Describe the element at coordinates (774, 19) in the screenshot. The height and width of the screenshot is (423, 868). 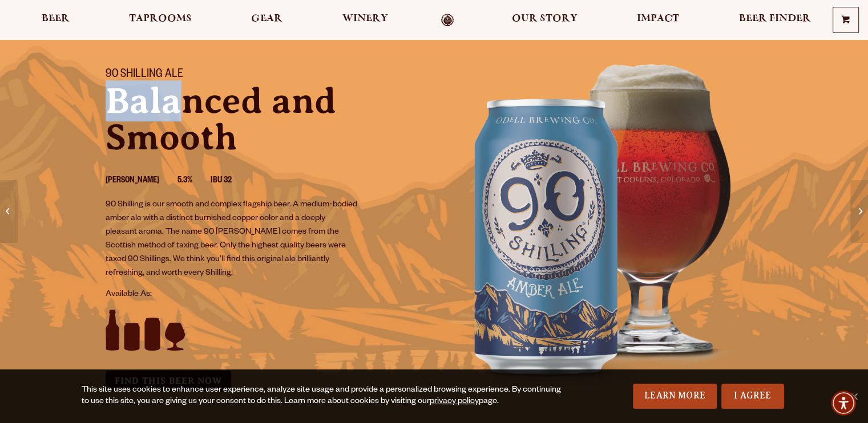
I see `span: Beer Finder` at that location.